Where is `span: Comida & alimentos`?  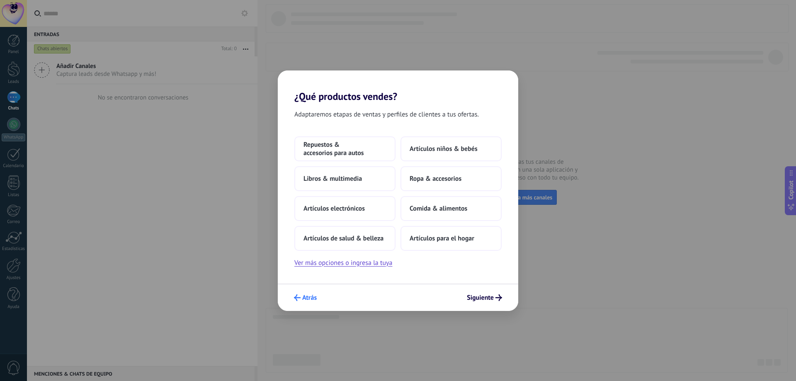 span: Comida & alimentos is located at coordinates (438, 208).